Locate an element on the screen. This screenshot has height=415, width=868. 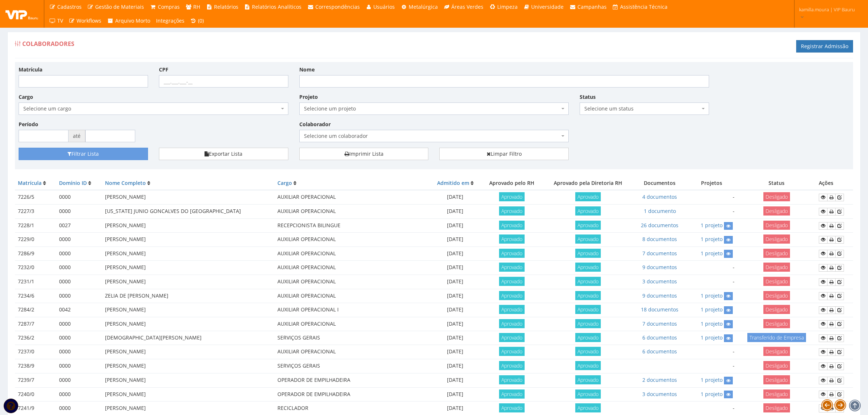
span: Colaboradores is located at coordinates (48, 44).